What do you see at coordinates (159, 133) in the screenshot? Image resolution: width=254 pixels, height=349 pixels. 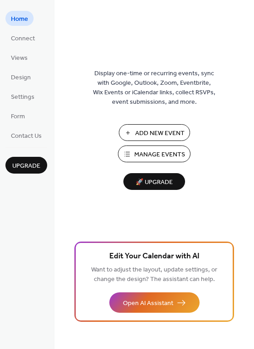 I see `span: Add New Event` at bounding box center [159, 133].